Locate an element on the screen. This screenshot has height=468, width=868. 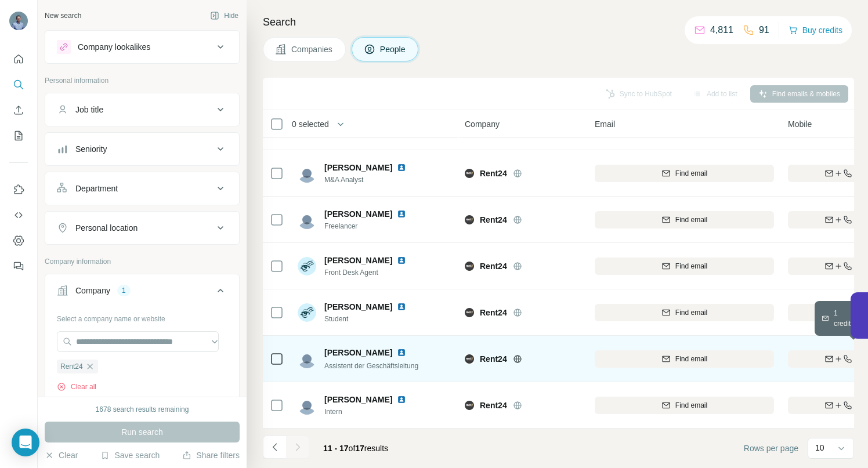
button: Dashboard is located at coordinates (18, 240).